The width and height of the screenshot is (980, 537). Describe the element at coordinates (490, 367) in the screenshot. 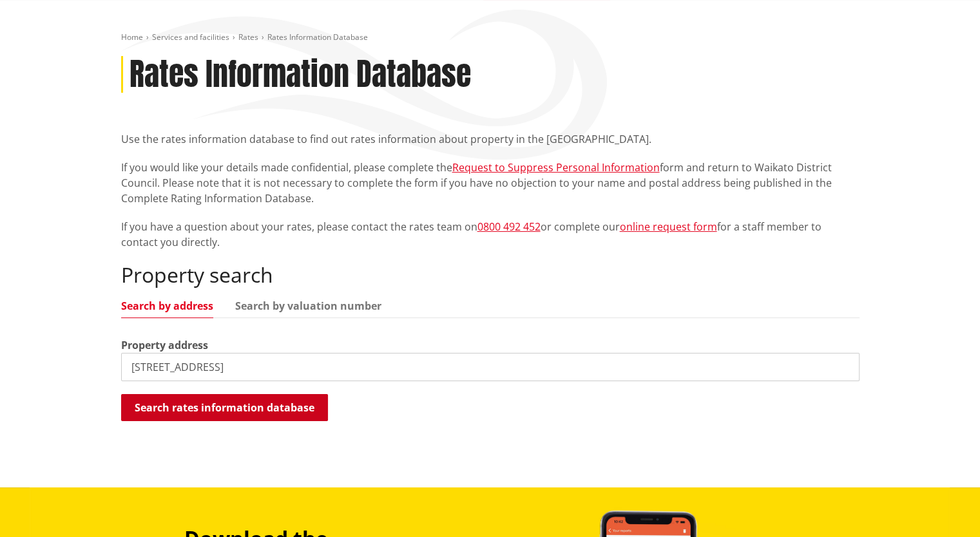

I see `input: e.g. Duke Street NGARUAWAHIA` at that location.